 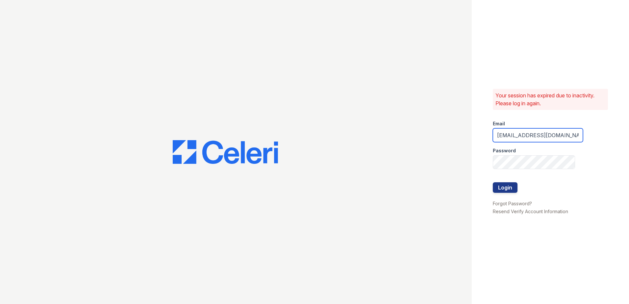 What do you see at coordinates (550, 99) in the screenshot?
I see `p: Your session has expired due to inactivity. Please log in again.` at bounding box center [550, 99].